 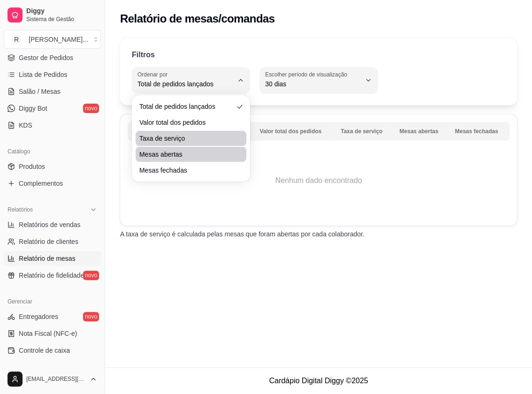 I want to click on th: Garçom, so click(x=145, y=131).